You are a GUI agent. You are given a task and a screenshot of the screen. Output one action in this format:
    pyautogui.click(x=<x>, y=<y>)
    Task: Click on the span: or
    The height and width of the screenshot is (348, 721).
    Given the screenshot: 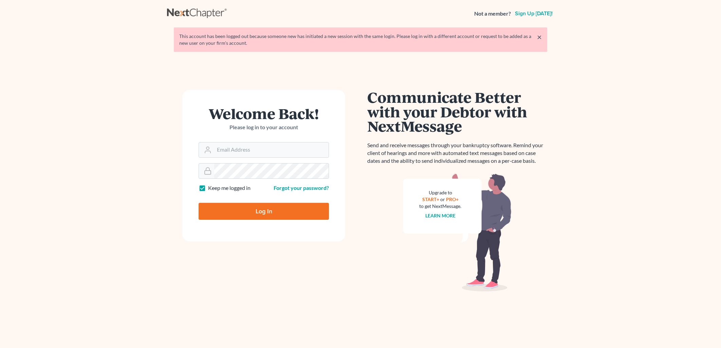 What is the action you would take?
    pyautogui.click(x=442, y=199)
    